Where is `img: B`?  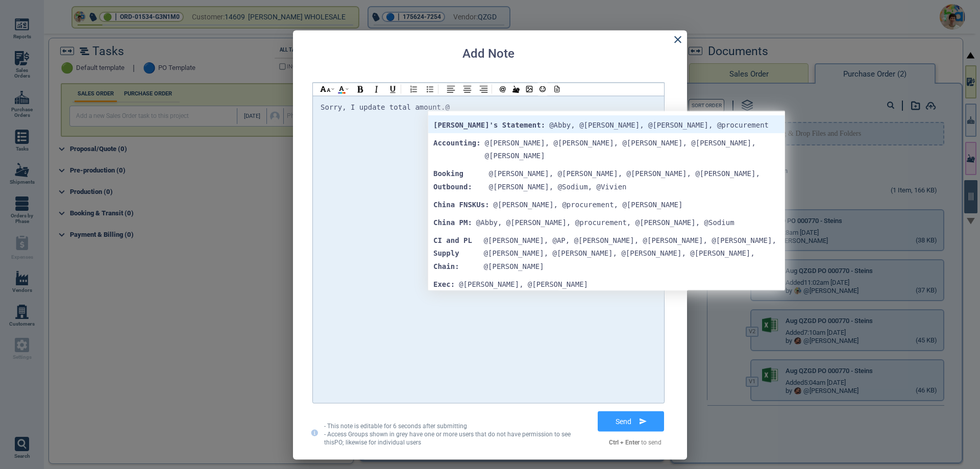 img: B is located at coordinates (360, 89).